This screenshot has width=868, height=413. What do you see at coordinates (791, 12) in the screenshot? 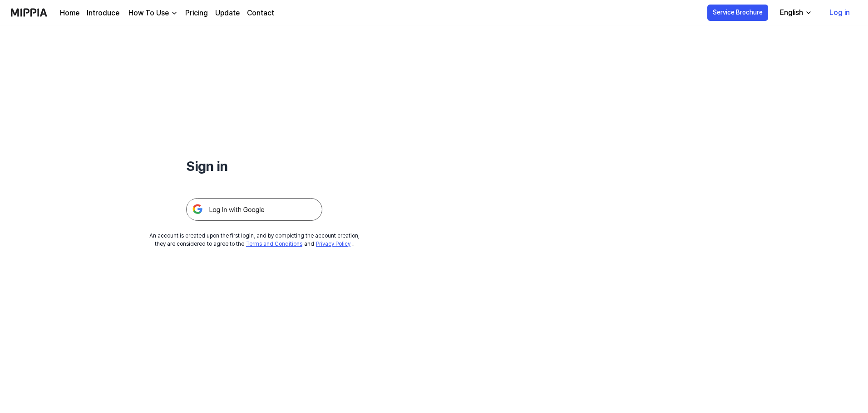
I see `div: English` at bounding box center [791, 12].